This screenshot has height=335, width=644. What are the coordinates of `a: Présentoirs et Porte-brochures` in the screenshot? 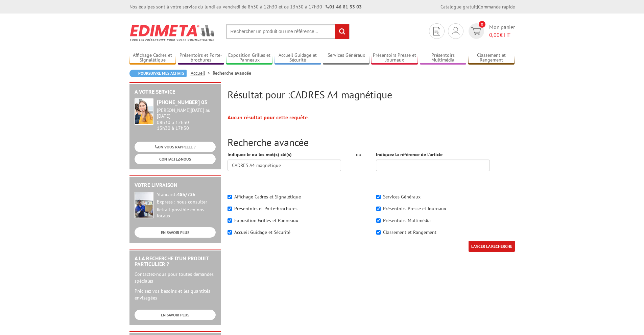 It's located at (201, 58).